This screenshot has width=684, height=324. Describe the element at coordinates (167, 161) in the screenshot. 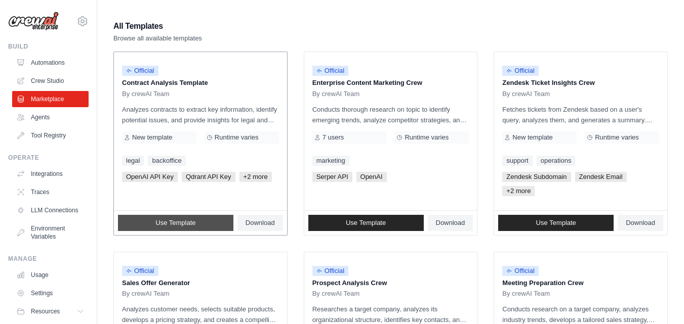

I see `a: backoffice` at that location.